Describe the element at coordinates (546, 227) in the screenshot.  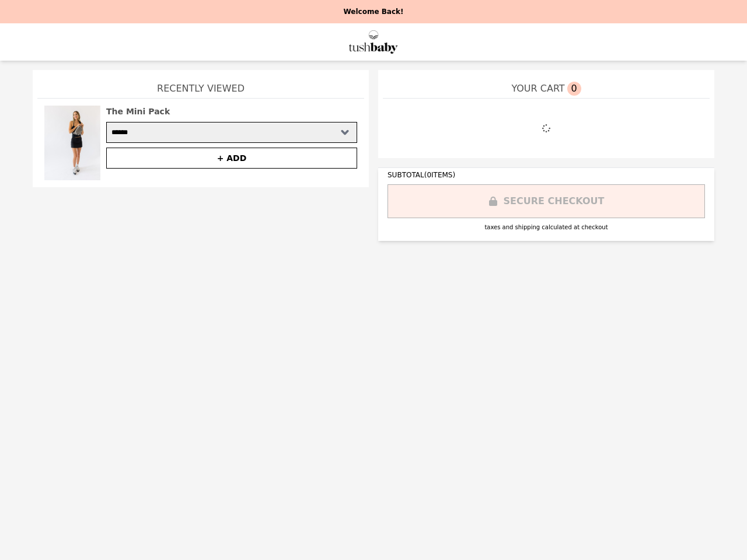
I see `div: taxes and shipping calculated at checkout` at that location.